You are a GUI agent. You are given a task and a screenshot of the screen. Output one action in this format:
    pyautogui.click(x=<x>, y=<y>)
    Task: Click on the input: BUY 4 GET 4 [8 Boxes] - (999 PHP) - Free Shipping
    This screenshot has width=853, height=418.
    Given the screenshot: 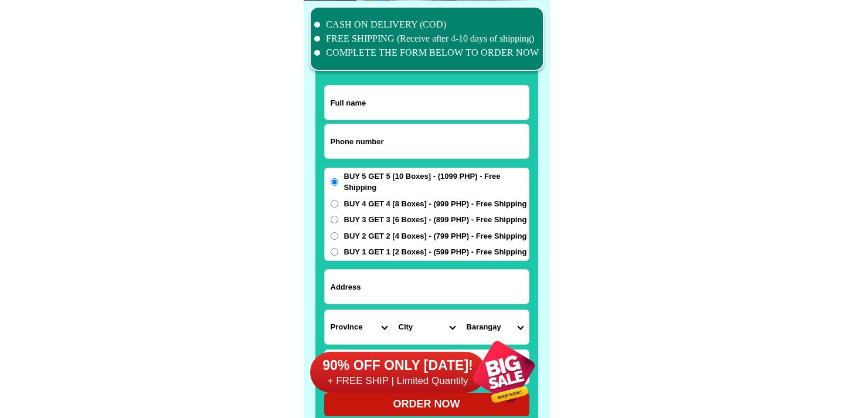 What is the action you would take?
    pyautogui.click(x=334, y=204)
    